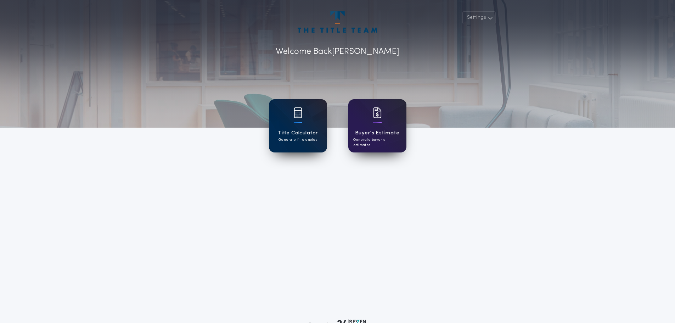  What do you see at coordinates (377, 126) in the screenshot?
I see `a: card iconBuyer's EstimateGenerate buyer's estimates` at bounding box center [377, 126].